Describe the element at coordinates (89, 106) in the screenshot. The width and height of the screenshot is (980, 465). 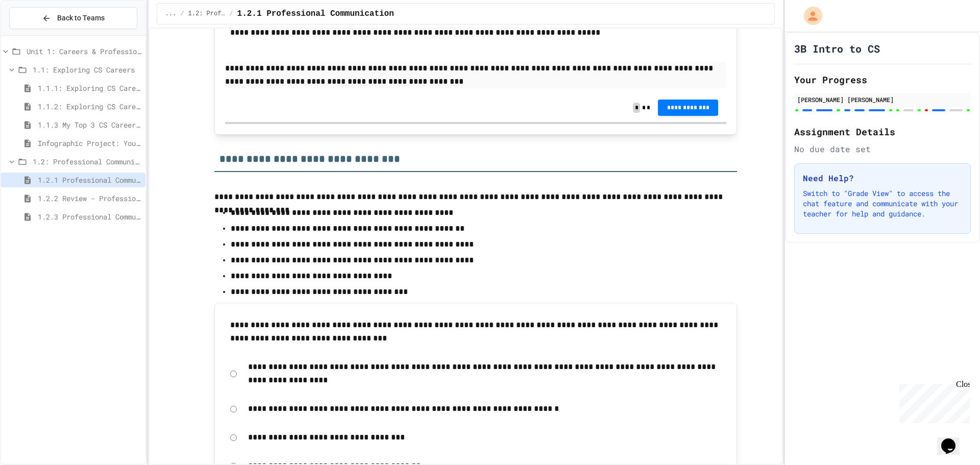
I see `span: 1.1.2: Exploring CS Careers - Review` at that location.